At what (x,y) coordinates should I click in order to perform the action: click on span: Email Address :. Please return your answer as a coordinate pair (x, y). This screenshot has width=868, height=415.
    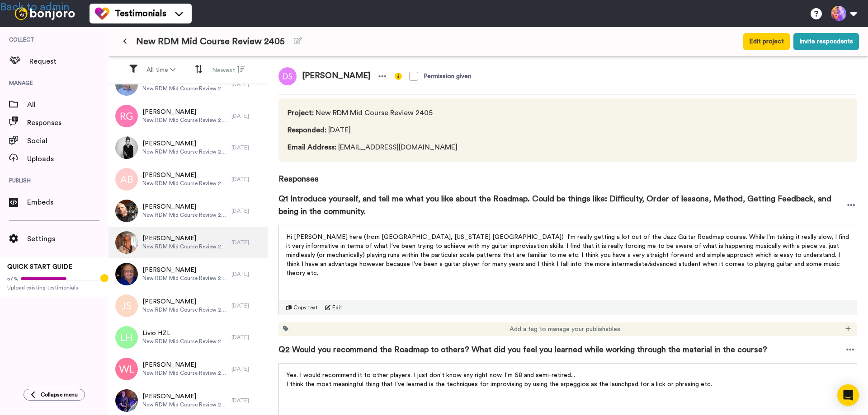
    Looking at the image, I should click on (312, 147).